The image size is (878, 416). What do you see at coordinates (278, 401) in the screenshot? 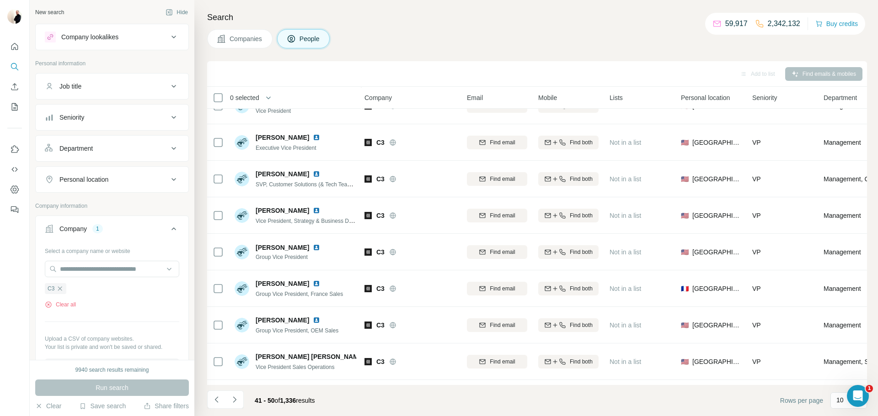
I see `span: of` at bounding box center [278, 401].